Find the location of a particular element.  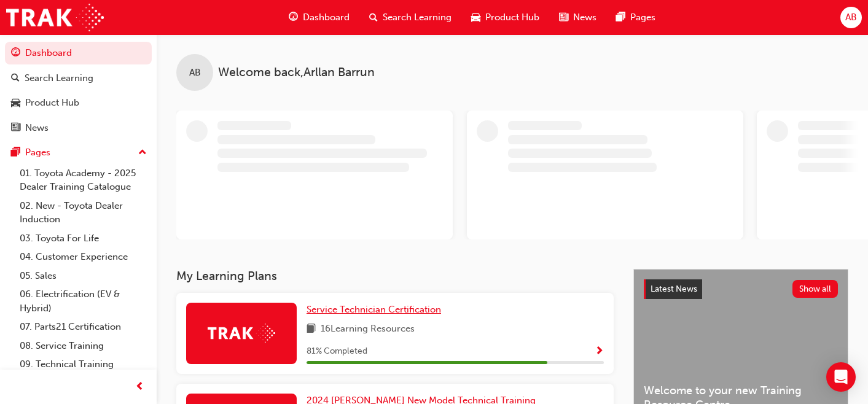

button: Pages is located at coordinates (78, 152).